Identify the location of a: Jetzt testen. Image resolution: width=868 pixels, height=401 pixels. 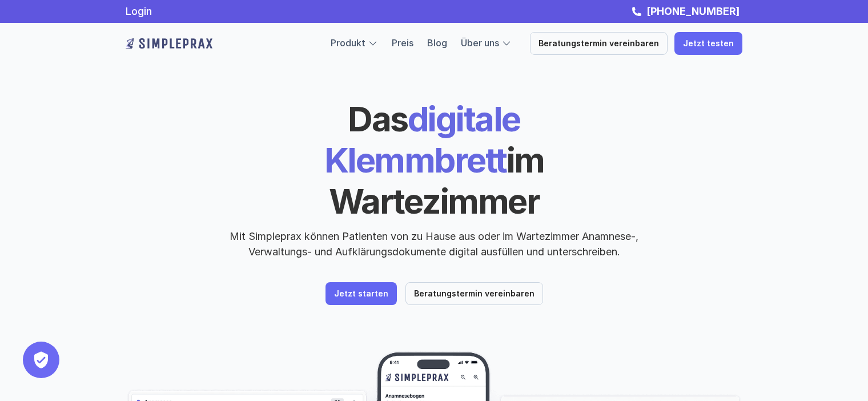
(708, 44).